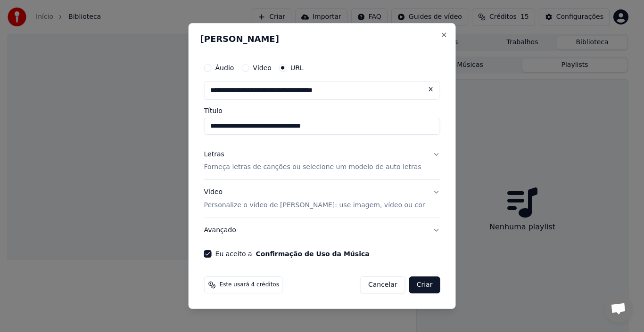 Image resolution: width=644 pixels, height=332 pixels. Describe the element at coordinates (425, 285) in the screenshot. I see `button: Criar` at that location.